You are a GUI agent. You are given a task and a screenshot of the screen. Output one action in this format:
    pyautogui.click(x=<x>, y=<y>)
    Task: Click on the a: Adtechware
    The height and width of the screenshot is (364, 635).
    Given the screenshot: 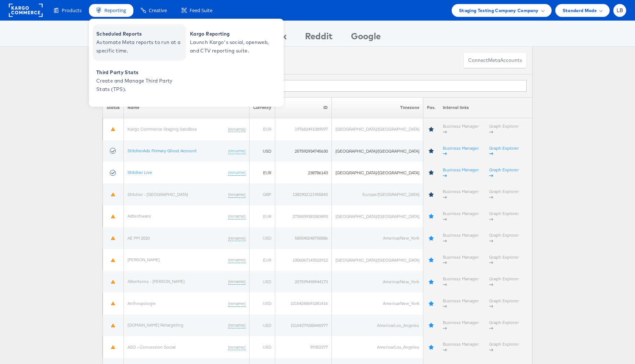 What is the action you would take?
    pyautogui.click(x=140, y=216)
    